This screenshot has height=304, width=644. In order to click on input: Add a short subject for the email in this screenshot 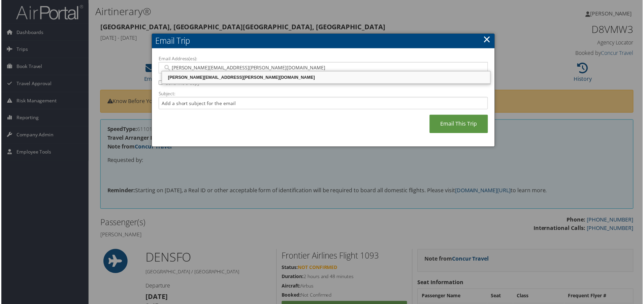, I will do `click(323, 104)`.